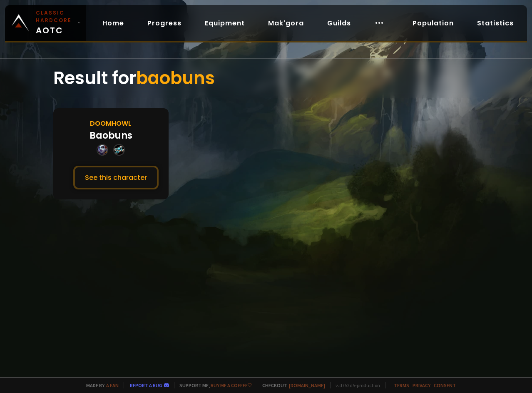  Describe the element at coordinates (495, 23) in the screenshot. I see `a: Statistics` at that location.